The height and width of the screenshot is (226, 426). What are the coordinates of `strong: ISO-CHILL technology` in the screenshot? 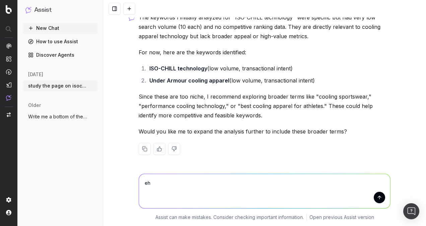 It's located at (178, 68).